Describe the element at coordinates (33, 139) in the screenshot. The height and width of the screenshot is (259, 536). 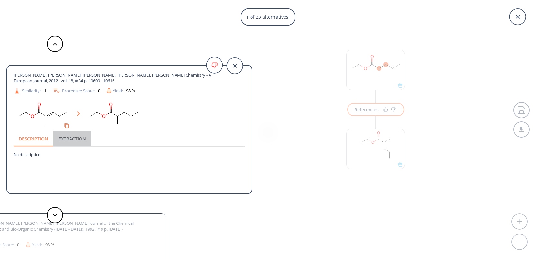
I see `button: Description` at that location.